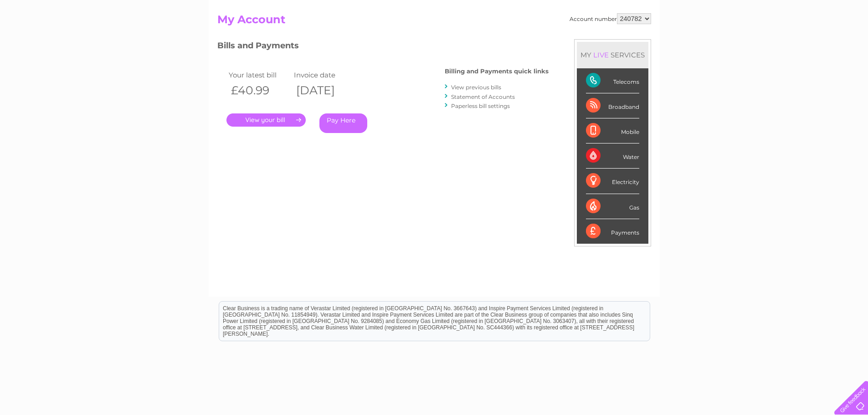 This screenshot has width=868, height=415. I want to click on a: View previous bills, so click(476, 88).